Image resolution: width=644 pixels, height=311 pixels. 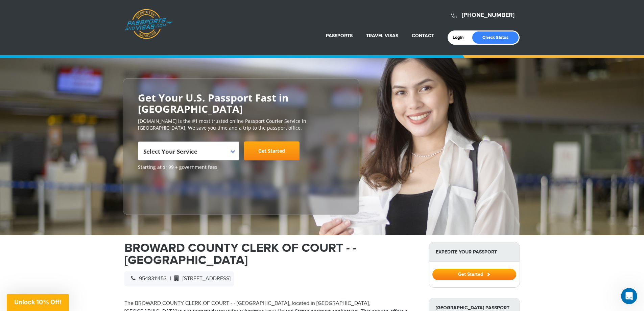 What do you see at coordinates (38, 302) in the screenshot?
I see `span: Unlock 10% Off!` at bounding box center [38, 302].